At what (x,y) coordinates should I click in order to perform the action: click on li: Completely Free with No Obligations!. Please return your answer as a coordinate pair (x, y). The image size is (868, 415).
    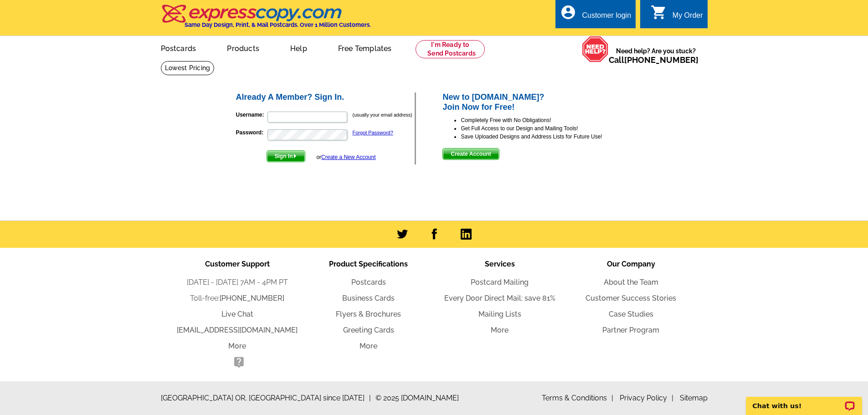
    Looking at the image, I should click on (547, 121).